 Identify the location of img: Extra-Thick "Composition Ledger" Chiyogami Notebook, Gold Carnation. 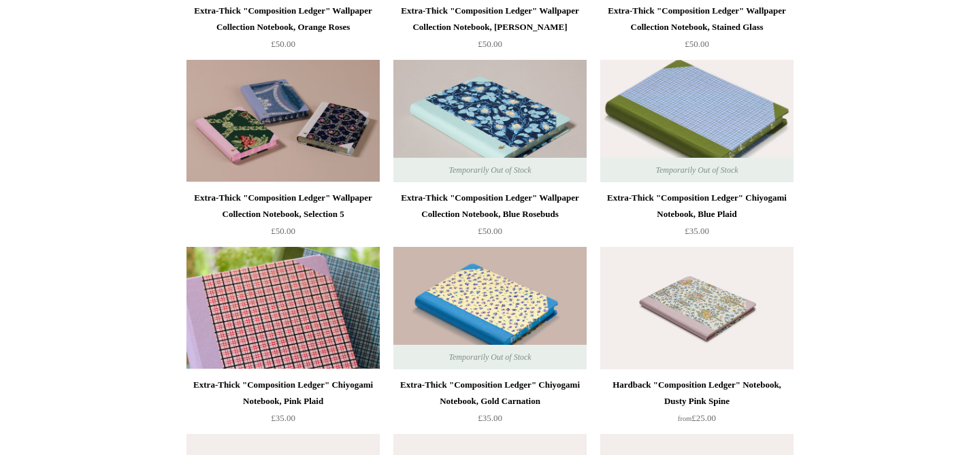
(490, 309).